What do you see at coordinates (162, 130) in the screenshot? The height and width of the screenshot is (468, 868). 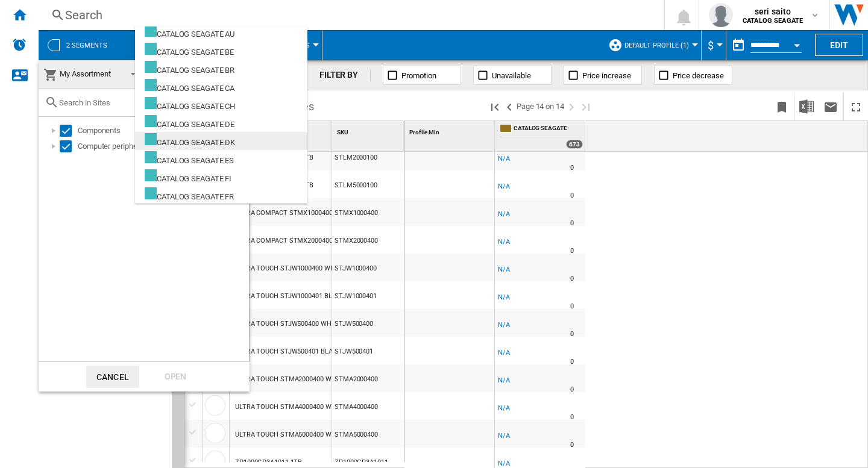 I see `div: Components` at bounding box center [162, 130].